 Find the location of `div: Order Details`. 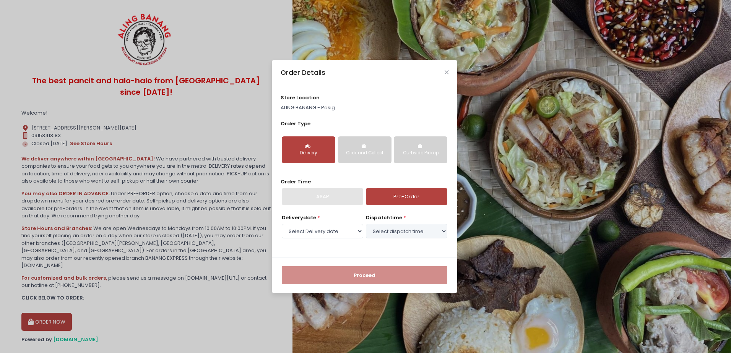

div: Order Details is located at coordinates (303, 73).